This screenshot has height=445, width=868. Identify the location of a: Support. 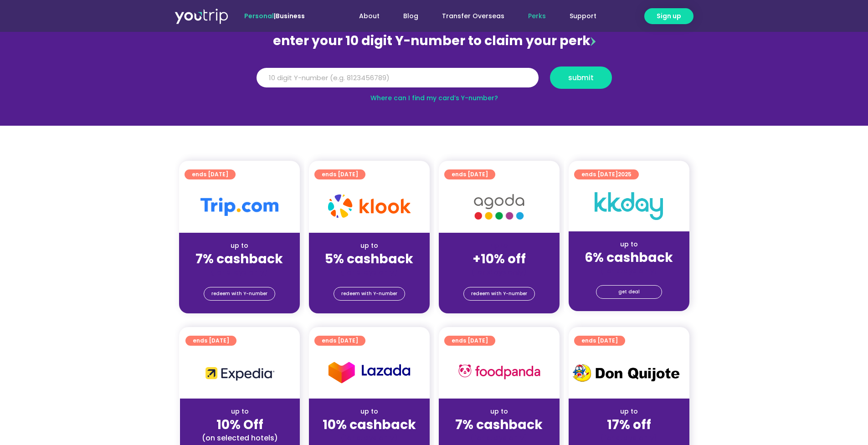
(583, 16).